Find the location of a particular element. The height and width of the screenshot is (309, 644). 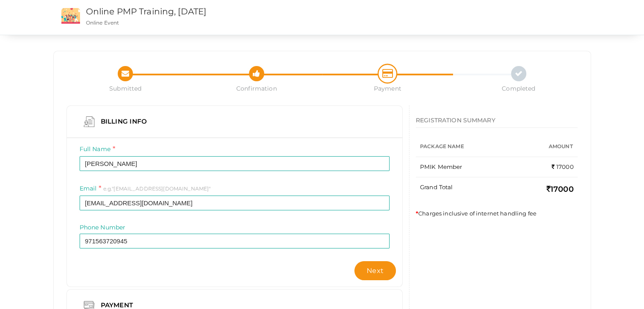

input: Enter phone number is located at coordinates (235, 240).